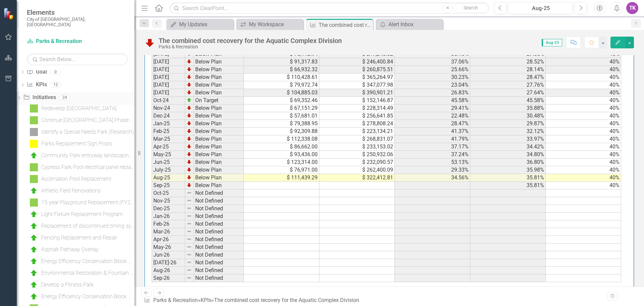  Describe the element at coordinates (432, 62) in the screenshot. I see `td: 37.06%` at that location.